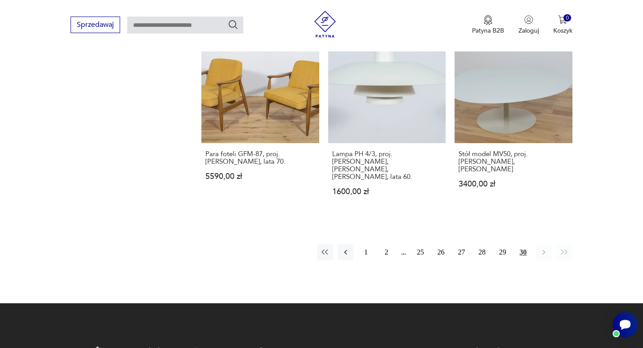 The height and width of the screenshot is (348, 643). Describe the element at coordinates (462, 252) in the screenshot. I see `button: 27` at that location.